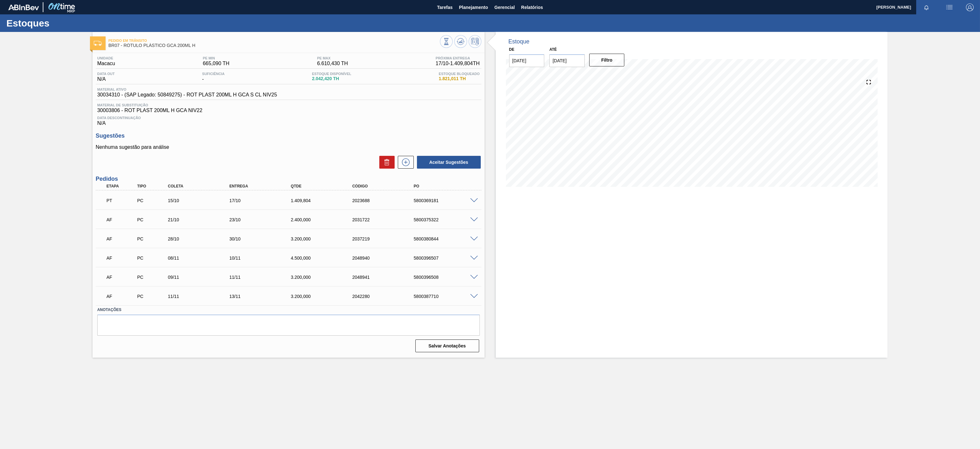 Image resolution: width=980 pixels, height=449 pixels. Describe the element at coordinates (386, 239) in the screenshot. I see `div: 2037219` at that location.